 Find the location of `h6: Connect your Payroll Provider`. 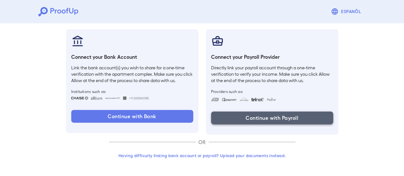

h6: Connect your Payroll Provider is located at coordinates (272, 57).